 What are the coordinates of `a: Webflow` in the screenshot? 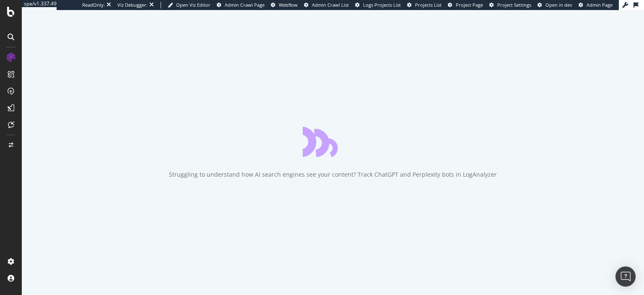 It's located at (284, 5).